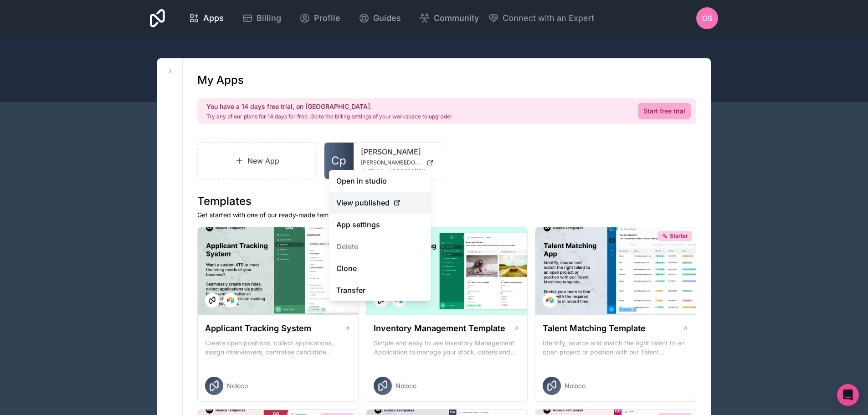  What do you see at coordinates (269, 18) in the screenshot?
I see `span: Billing` at bounding box center [269, 18].